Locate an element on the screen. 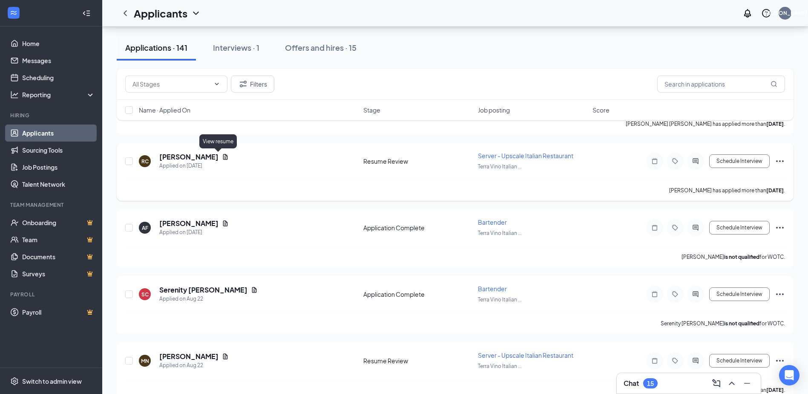 The height and width of the screenshot is (394, 808). span: Name · Applied On is located at coordinates (164, 110).